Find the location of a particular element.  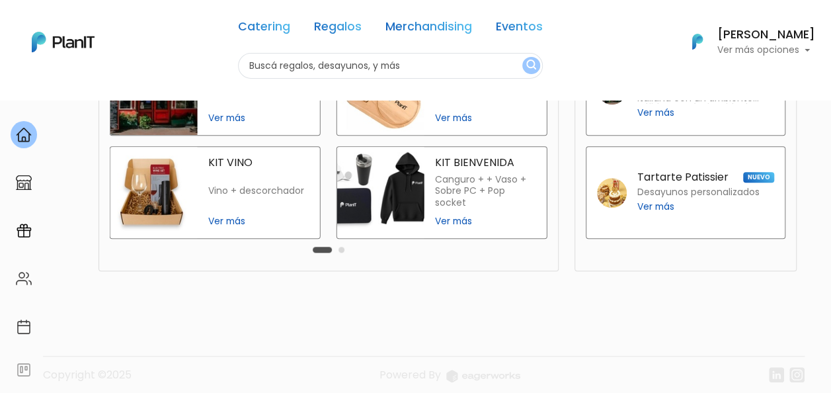

a: Eventos is located at coordinates (519, 29).